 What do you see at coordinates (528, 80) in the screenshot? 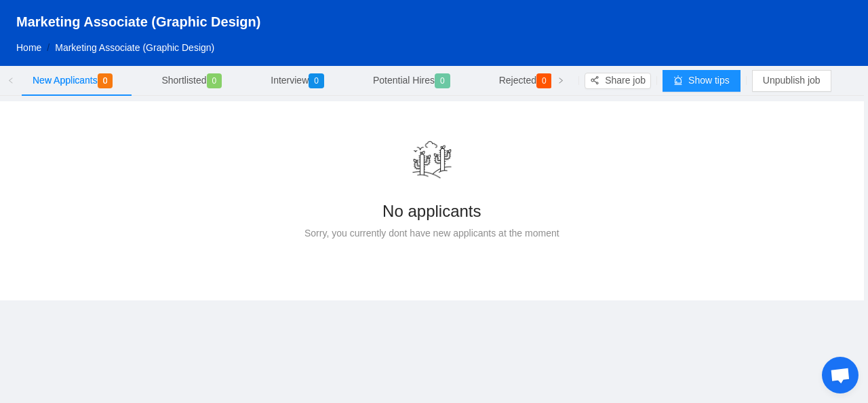
I see `span: Rejected` at bounding box center [528, 80].